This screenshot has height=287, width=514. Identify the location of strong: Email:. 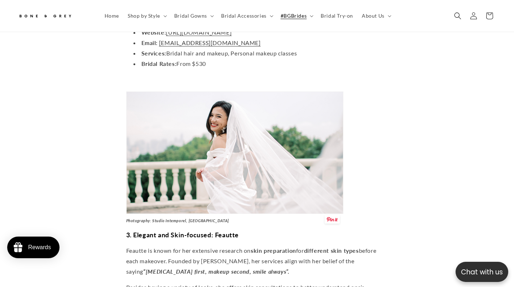
(150, 43).